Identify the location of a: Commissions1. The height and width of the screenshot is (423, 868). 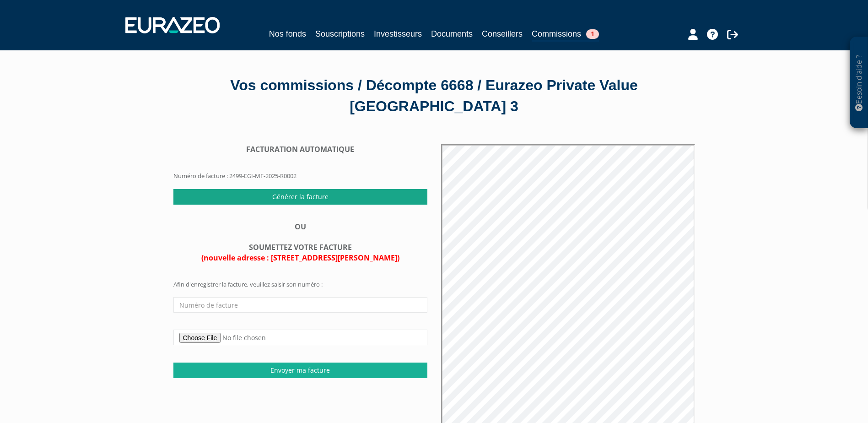
(565, 34).